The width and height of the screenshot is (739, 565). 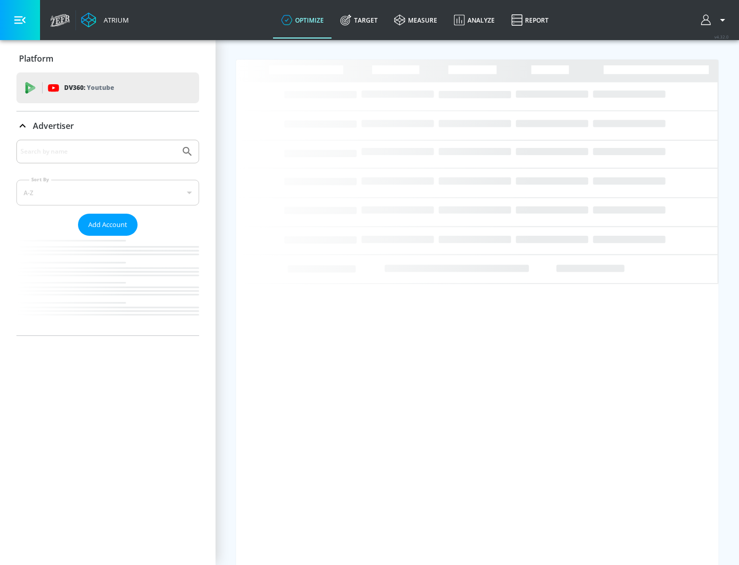 I want to click on p: DV360:, so click(x=89, y=88).